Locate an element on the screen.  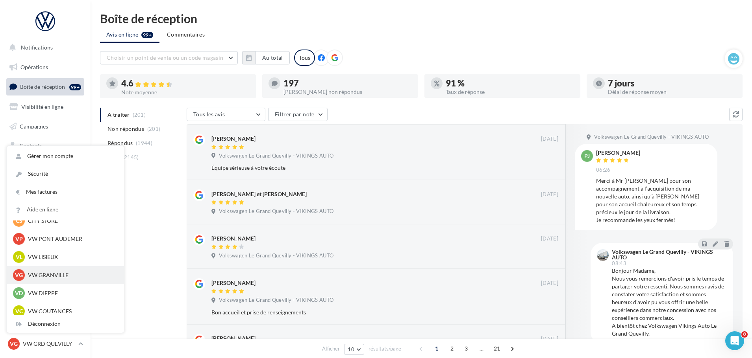
div: Déconnexion is located at coordinates (65, 324).